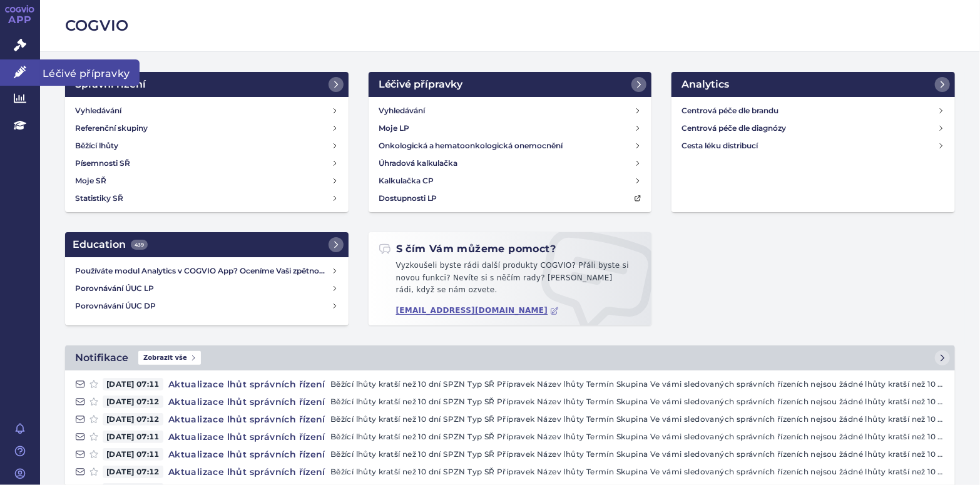 This screenshot has width=980, height=485. Describe the element at coordinates (206, 181) in the screenshot. I see `a: Moje SŘ` at that location.